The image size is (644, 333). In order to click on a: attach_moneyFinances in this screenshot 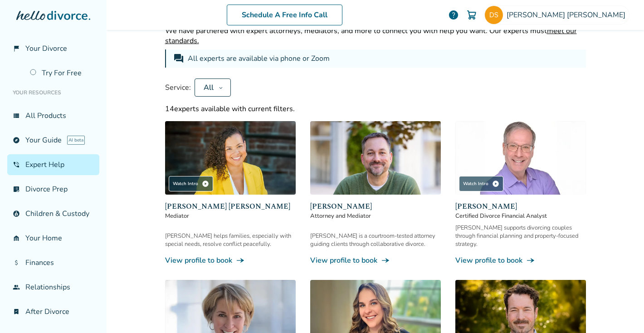, I will do `click(53, 262)`.